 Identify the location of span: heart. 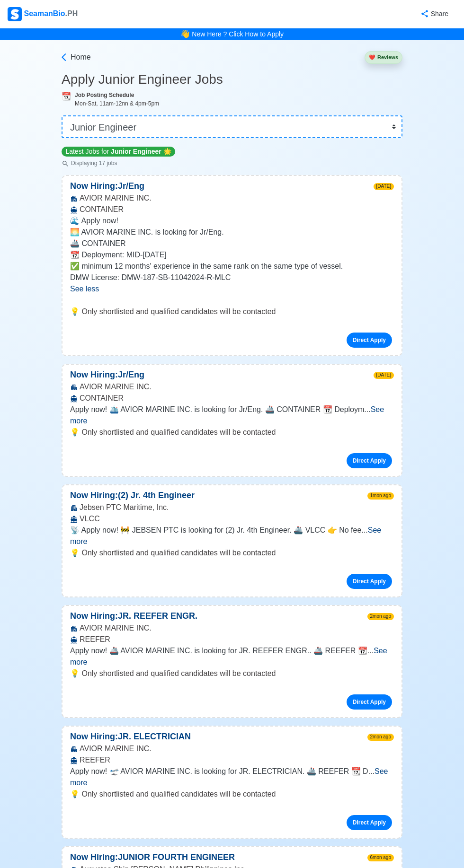
(372, 57).